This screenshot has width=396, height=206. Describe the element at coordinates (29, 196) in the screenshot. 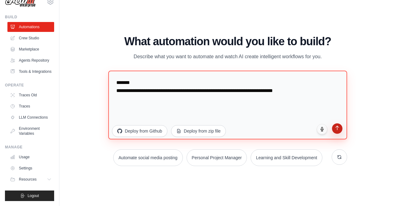

I see `button: Logout` at that location.